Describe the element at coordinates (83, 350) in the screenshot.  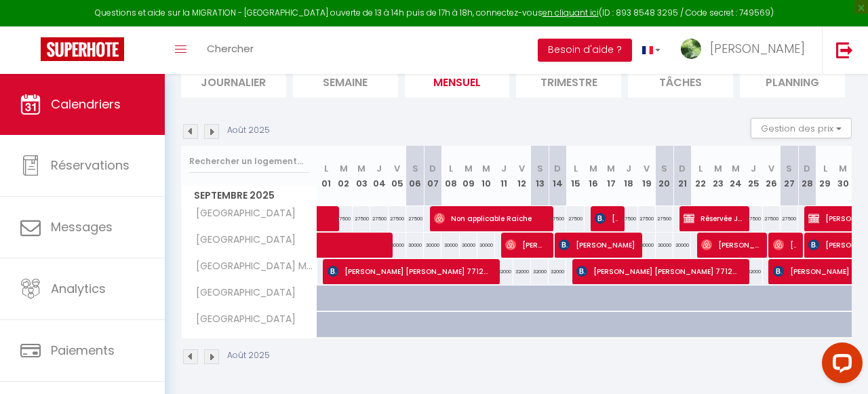
I see `span: Paiements` at that location.